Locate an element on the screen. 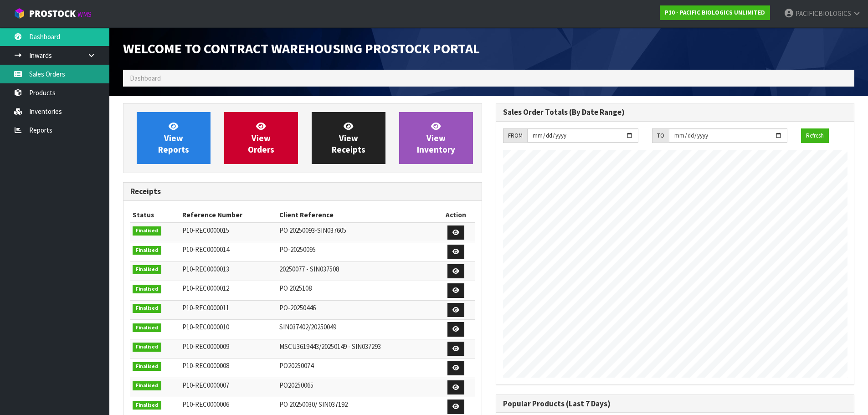 The height and width of the screenshot is (415, 868). span: PACIFICBIOLOGICS is located at coordinates (823, 13).